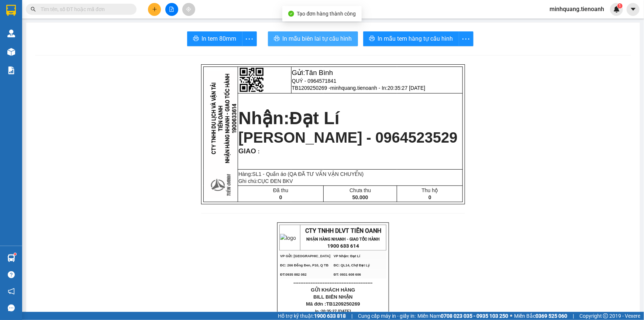  I want to click on span: QUÝ - 0964571841, so click(314, 81).